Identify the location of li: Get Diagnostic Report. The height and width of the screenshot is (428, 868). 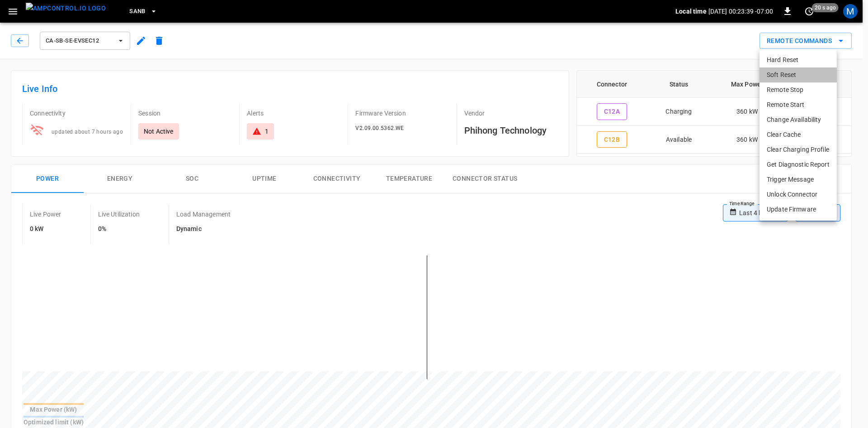
(798, 164).